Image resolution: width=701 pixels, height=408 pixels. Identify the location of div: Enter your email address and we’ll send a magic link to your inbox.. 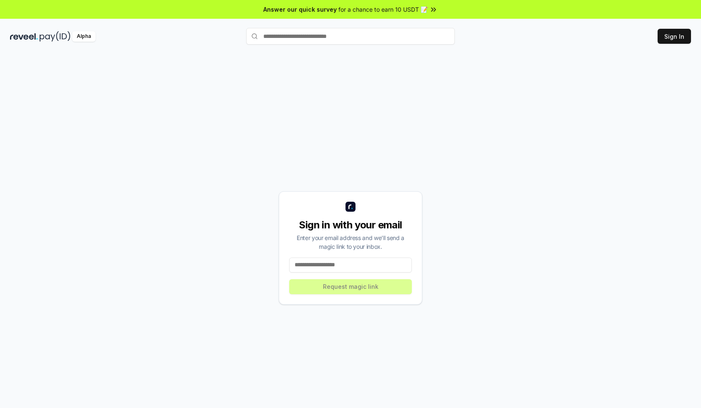
(350, 242).